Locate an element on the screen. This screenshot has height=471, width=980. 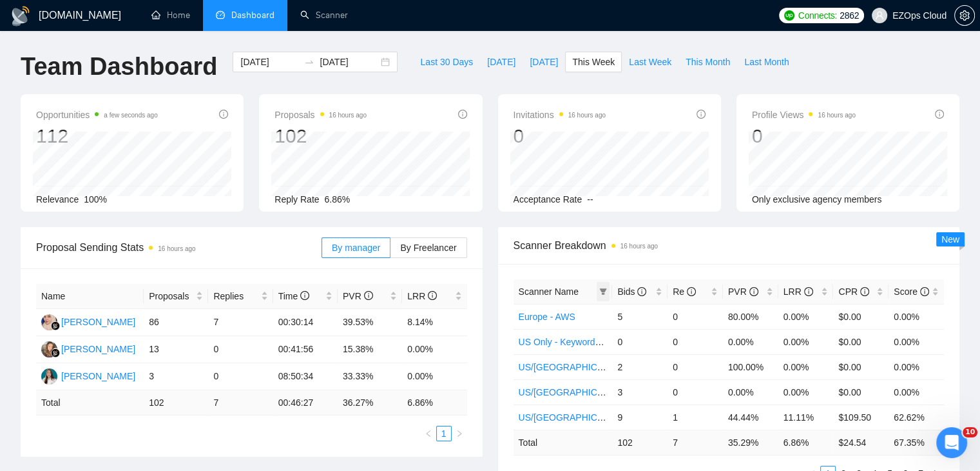
li: Previous Page is located at coordinates (429, 433).